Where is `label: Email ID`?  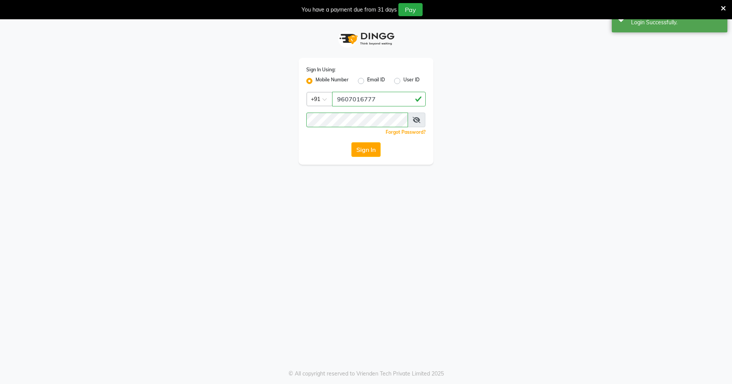 label: Email ID is located at coordinates (376, 81).